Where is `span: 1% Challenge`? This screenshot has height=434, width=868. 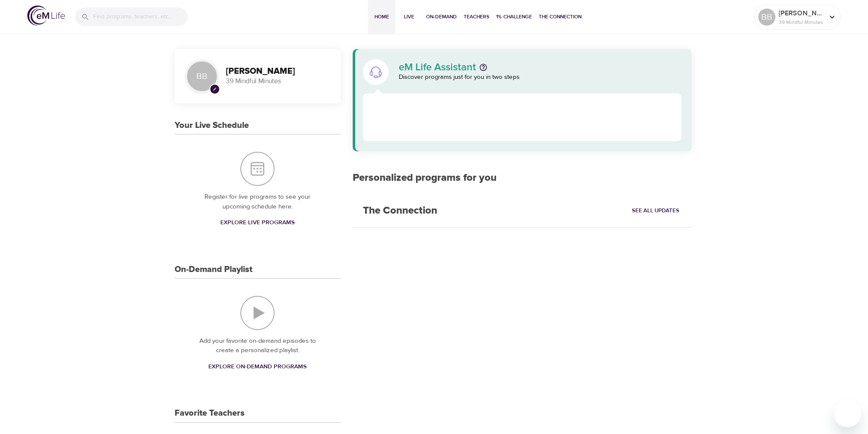
span: 1% Challenge is located at coordinates (514, 17).